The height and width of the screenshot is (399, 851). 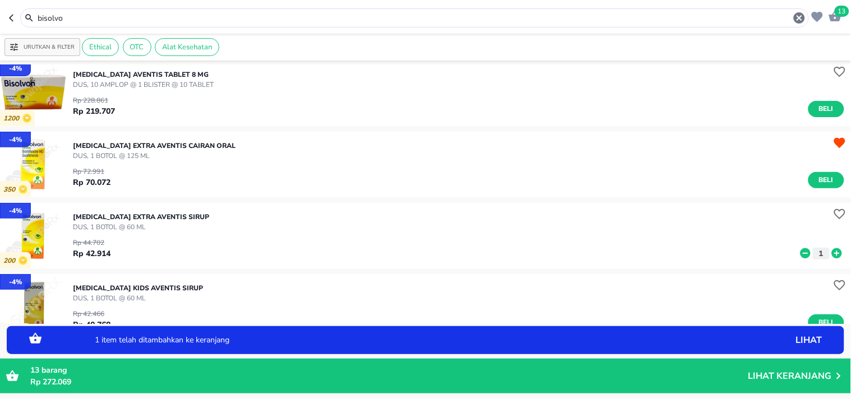 What do you see at coordinates (187, 47) in the screenshot?
I see `div: Alat Kesehatan` at bounding box center [187, 47].